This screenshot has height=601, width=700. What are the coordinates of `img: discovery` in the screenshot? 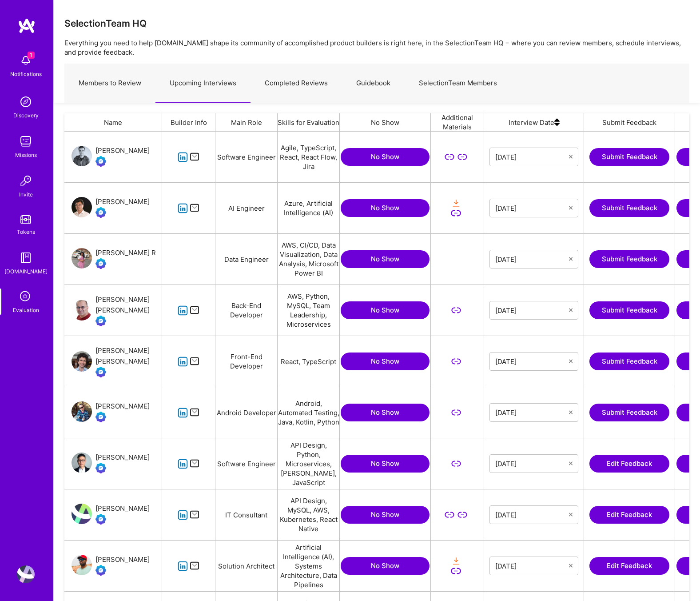 It's located at (26, 102).